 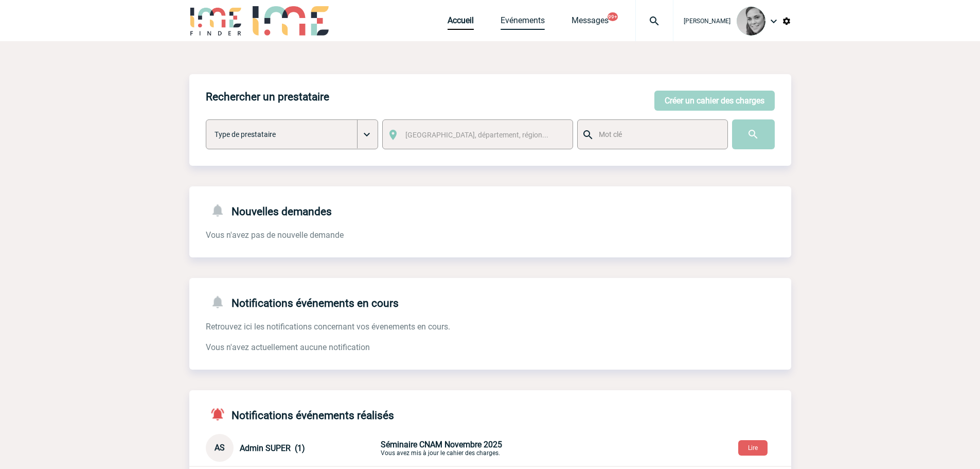 What do you see at coordinates (590, 23) in the screenshot?
I see `a: Messages` at bounding box center [590, 23].